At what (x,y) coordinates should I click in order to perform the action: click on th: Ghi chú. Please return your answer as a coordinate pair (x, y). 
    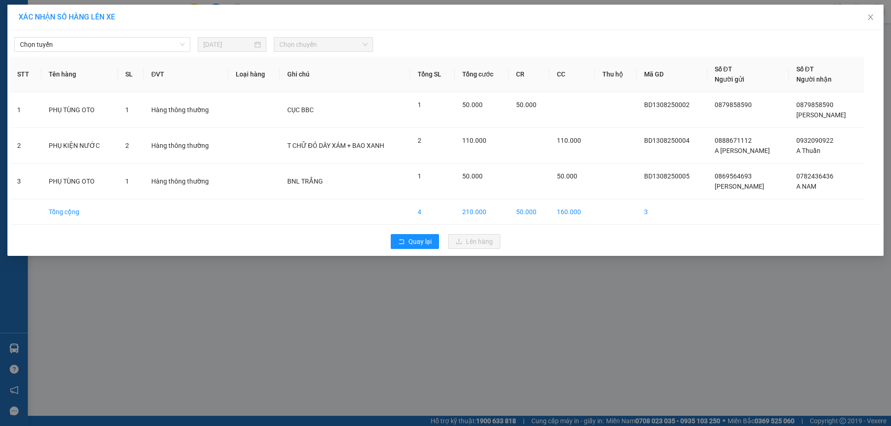
    Looking at the image, I should click on (345, 74).